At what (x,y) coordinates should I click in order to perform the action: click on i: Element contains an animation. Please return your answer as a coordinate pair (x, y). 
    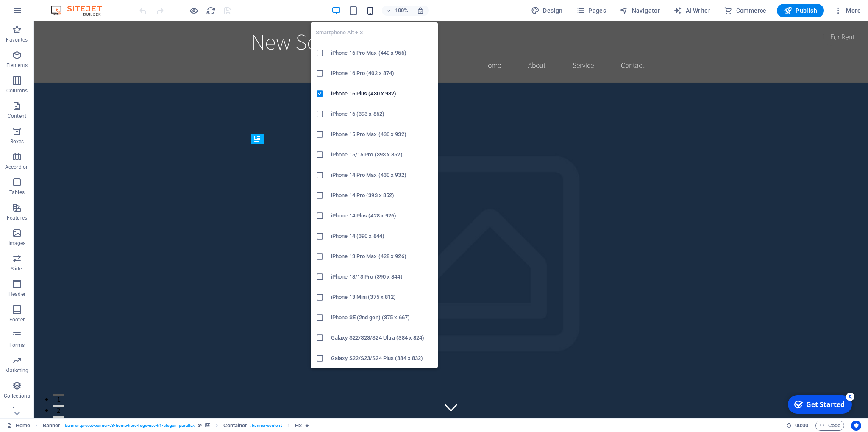
    Looking at the image, I should click on (307, 425).